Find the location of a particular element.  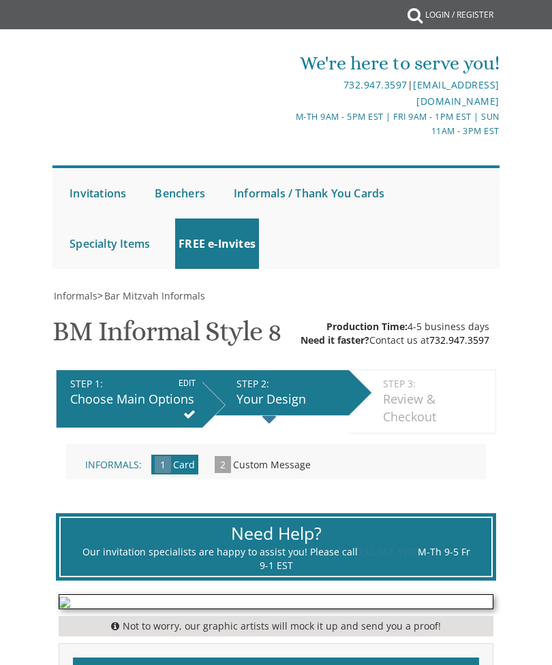

a: Informals / Thank You Cards is located at coordinates (309, 193).